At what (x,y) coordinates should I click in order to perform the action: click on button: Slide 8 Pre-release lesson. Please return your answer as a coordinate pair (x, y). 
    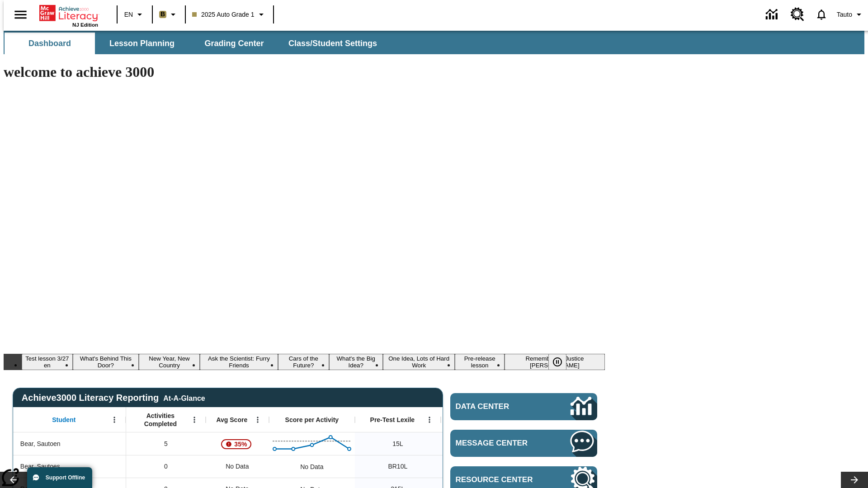
    Looking at the image, I should click on (479, 362).